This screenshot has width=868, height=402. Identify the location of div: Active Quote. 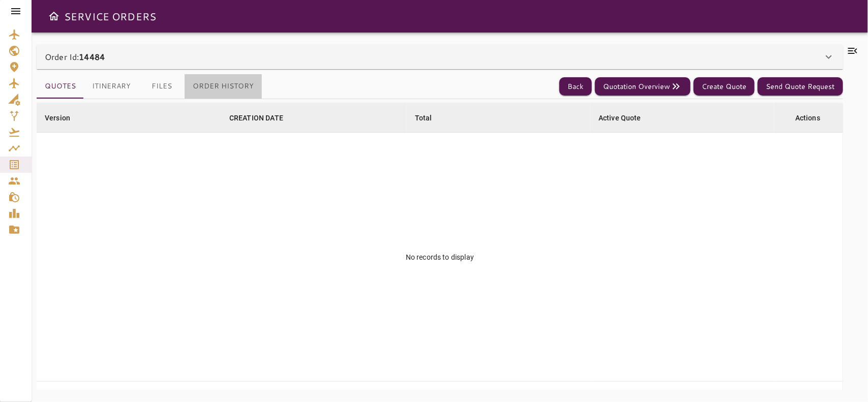
(620, 118).